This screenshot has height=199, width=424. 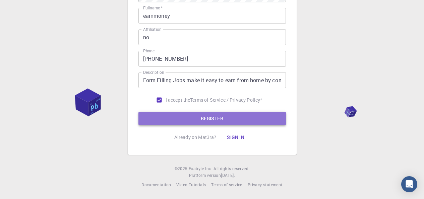 What do you see at coordinates (226, 100) in the screenshot?
I see `p: Terms of Service / Privacy Policy *` at bounding box center [226, 100].